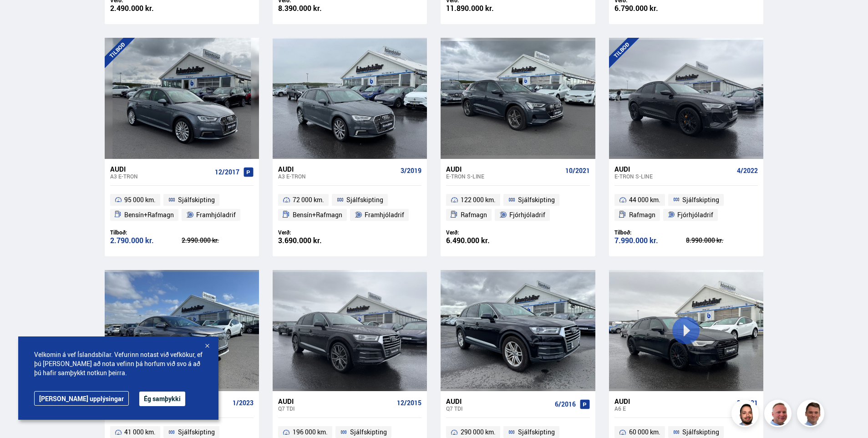 This screenshot has height=438, width=868. I want to click on a: Audi A3 E-TRON 3/2019 72 000 km. Sjálfskipting Bensín+Rafmagn Framhjóladrif Verð: 3.690.000 kr., so click(350, 208).